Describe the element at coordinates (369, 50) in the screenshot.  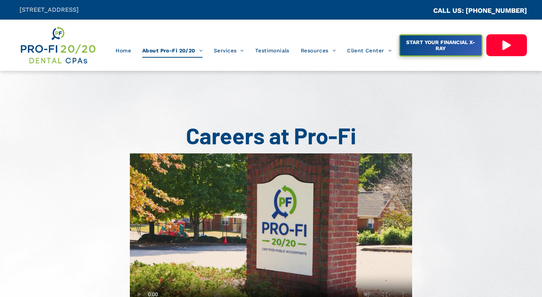
I see `a: Client Center` at that location.